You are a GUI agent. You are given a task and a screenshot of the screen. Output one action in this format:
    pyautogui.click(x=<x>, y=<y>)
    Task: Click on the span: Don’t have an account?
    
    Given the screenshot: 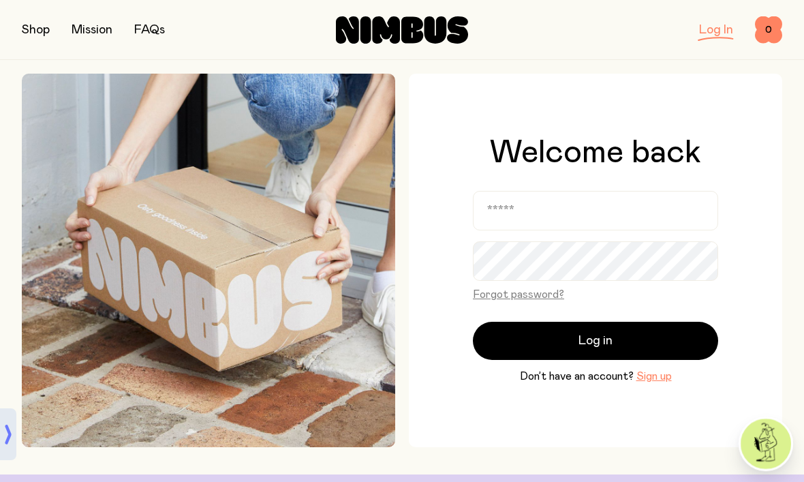 What is the action you would take?
    pyautogui.click(x=576, y=376)
    